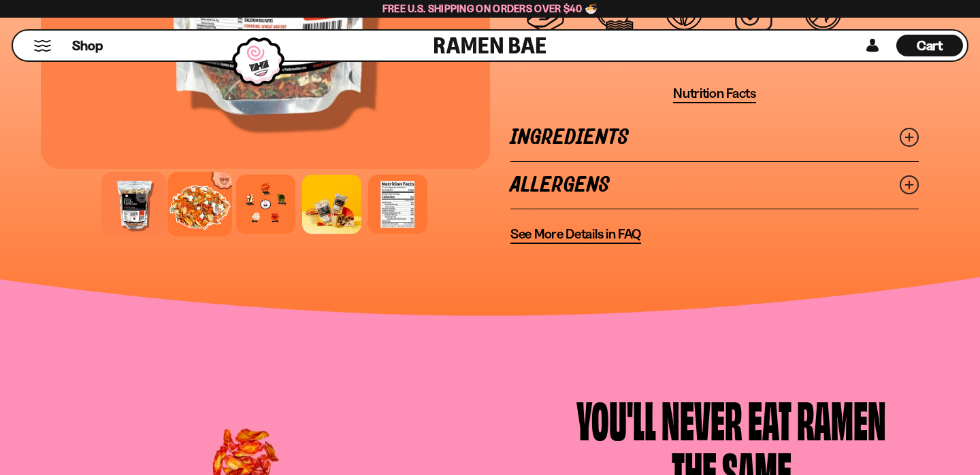 This screenshot has width=980, height=475. I want to click on a: Shop, so click(87, 46).